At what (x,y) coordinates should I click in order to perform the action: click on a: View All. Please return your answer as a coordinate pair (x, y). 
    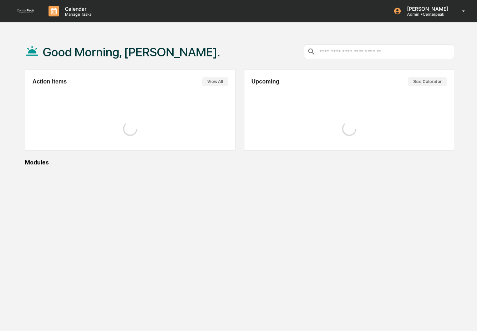
    Looking at the image, I should click on (215, 82).